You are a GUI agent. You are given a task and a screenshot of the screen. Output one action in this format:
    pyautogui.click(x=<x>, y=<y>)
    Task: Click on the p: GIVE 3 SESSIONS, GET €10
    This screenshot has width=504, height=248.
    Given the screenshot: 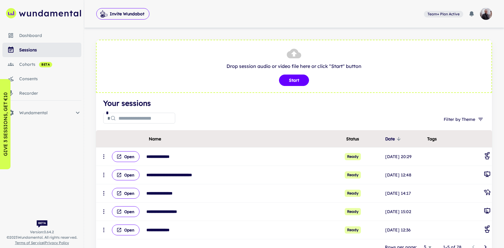 What is the action you would take?
    pyautogui.click(x=5, y=124)
    